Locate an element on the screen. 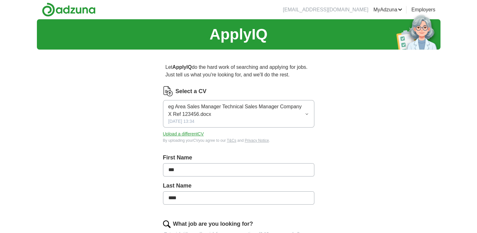  p: Let do the hard work of searching and applying for jobs. Just tell us what you're looking for, an... is located at coordinates (239, 71).